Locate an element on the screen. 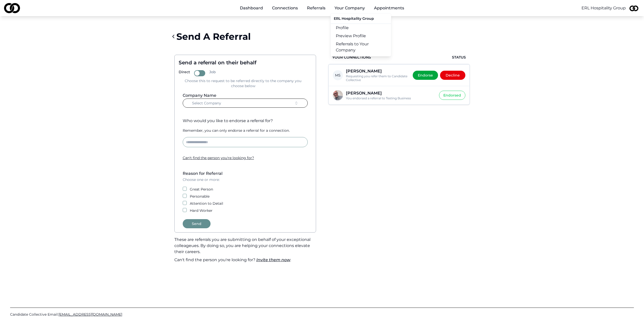  img: logo is located at coordinates (12, 8).